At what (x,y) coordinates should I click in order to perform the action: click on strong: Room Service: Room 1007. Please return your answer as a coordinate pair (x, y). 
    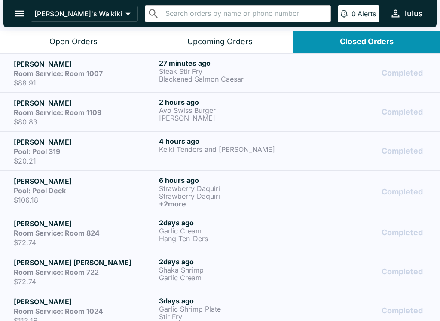
    Looking at the image, I should click on (58, 73).